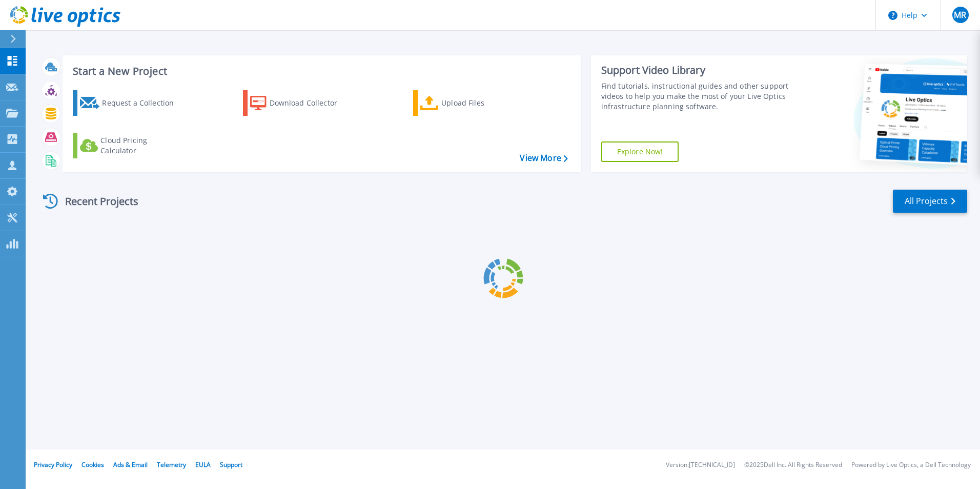  I want to click on div: Find tutorials, instructional guides and other support videos to help you make the most of your L..., so click(697, 97).